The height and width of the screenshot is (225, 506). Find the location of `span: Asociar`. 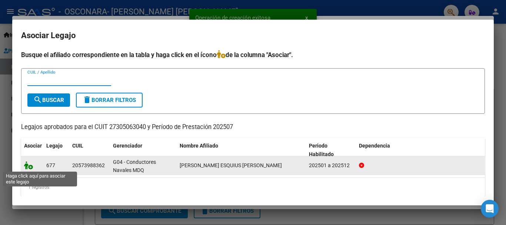

span: Asociar is located at coordinates (33, 146).